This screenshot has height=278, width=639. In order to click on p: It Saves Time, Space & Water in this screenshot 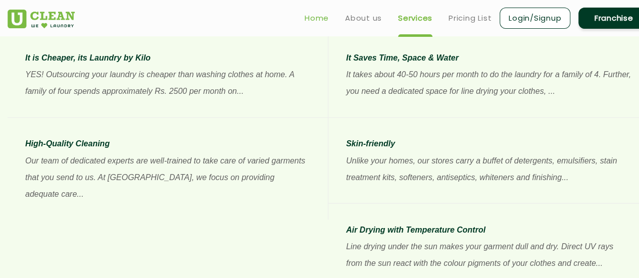, I will do `click(489, 58)`.